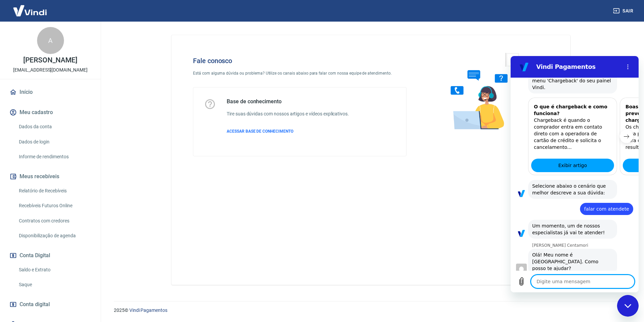  Describe the element at coordinates (300, 73) in the screenshot. I see `p: Está com alguma dúvida ou problema? Utilize os canais abaixo para falar com nossa equipe de atend...` at that location.